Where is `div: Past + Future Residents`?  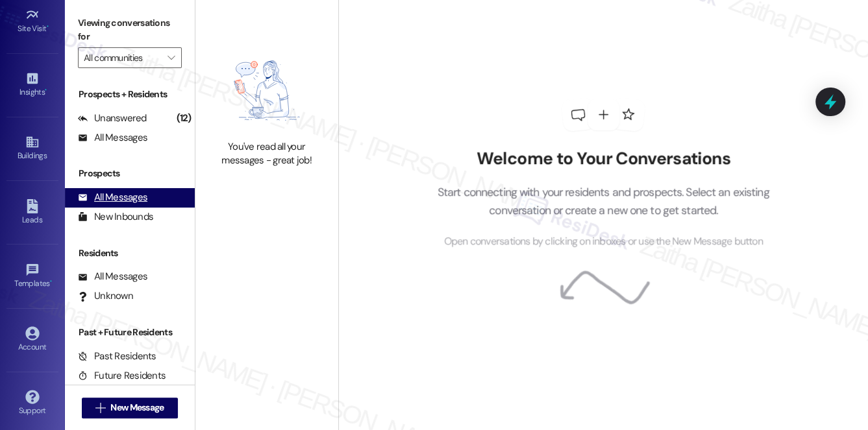 div: Past + Future Residents is located at coordinates (130, 332).